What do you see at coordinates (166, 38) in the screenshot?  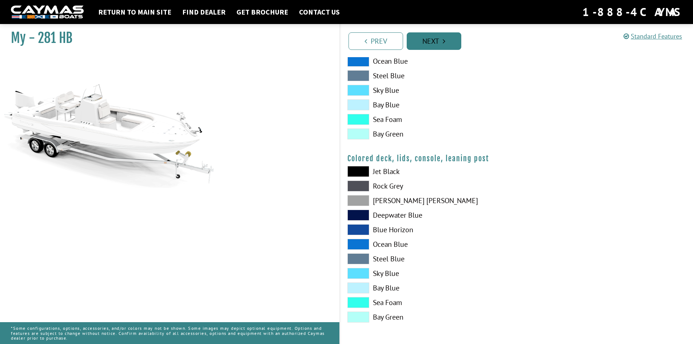 I see `h1: My - 281 HB` at bounding box center [166, 38].